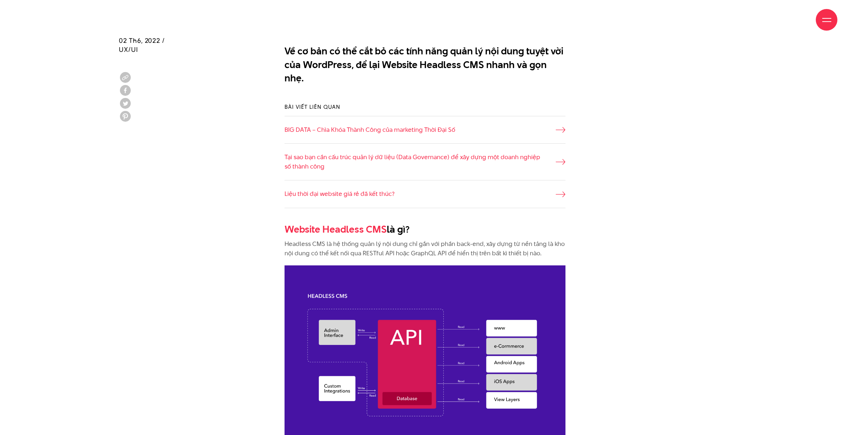 The height and width of the screenshot is (435, 868). Describe the element at coordinates (425, 194) in the screenshot. I see `a: Liệu thời đại website giá rẻ đã kết thúc?` at that location.